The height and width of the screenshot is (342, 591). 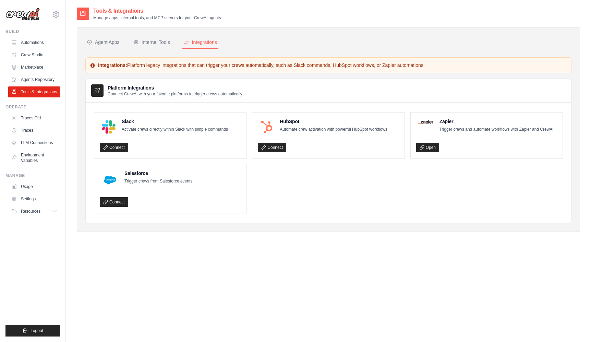 I want to click on img: HubSpot Logo, so click(x=267, y=127).